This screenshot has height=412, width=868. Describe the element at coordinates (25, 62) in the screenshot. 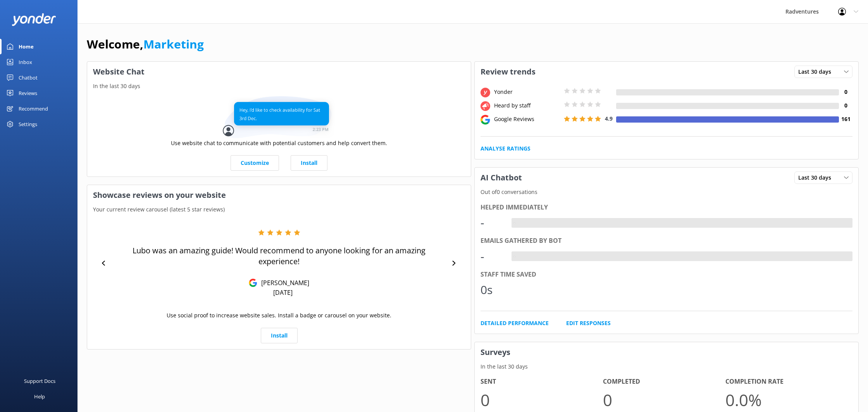

I see `div: Inbox` at that location.